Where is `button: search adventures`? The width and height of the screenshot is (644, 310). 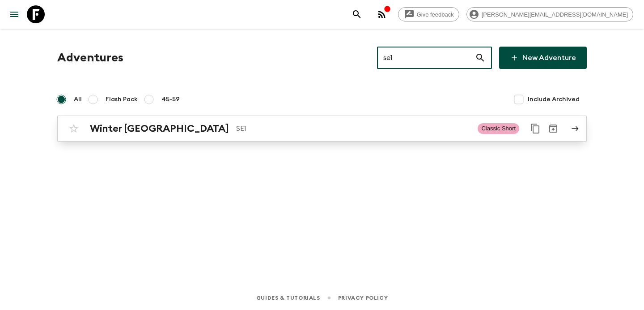 button: search adventures is located at coordinates (357, 15).